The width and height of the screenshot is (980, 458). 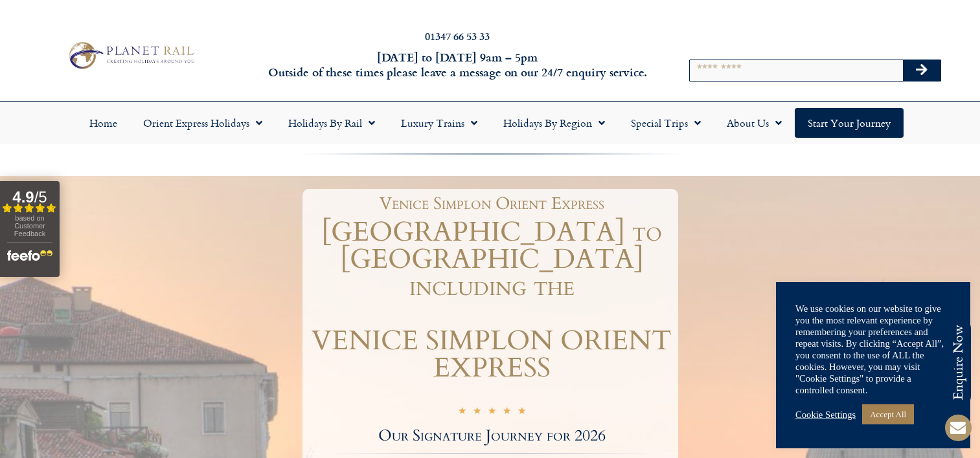 I want to click on a: Special Trips, so click(x=666, y=123).